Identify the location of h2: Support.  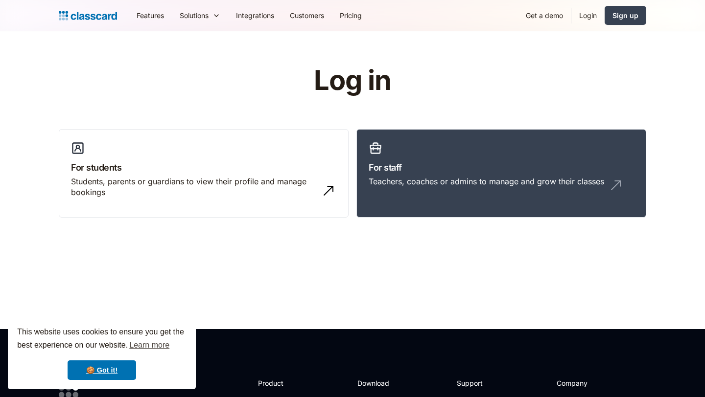
(476, 383).